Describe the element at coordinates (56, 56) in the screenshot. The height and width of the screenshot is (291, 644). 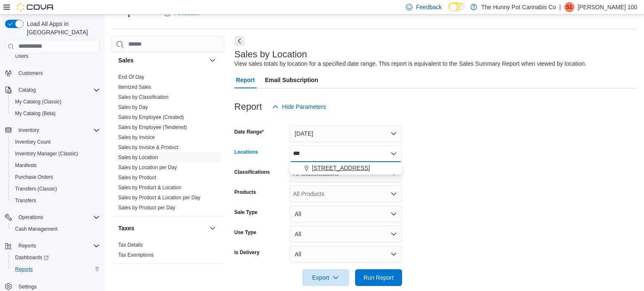
I see `span: Users` at that location.